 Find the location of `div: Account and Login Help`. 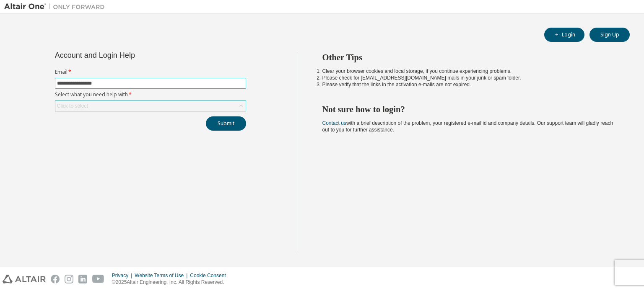

div: Account and Login Help is located at coordinates (131, 55).